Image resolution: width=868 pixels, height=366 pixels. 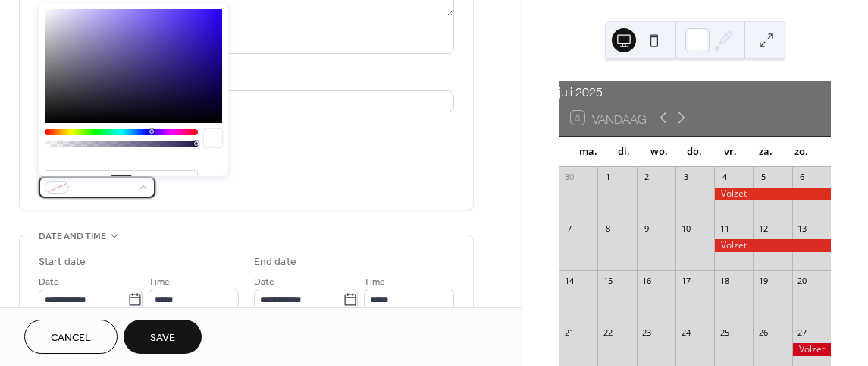 I want to click on div: 23, so click(x=646, y=332).